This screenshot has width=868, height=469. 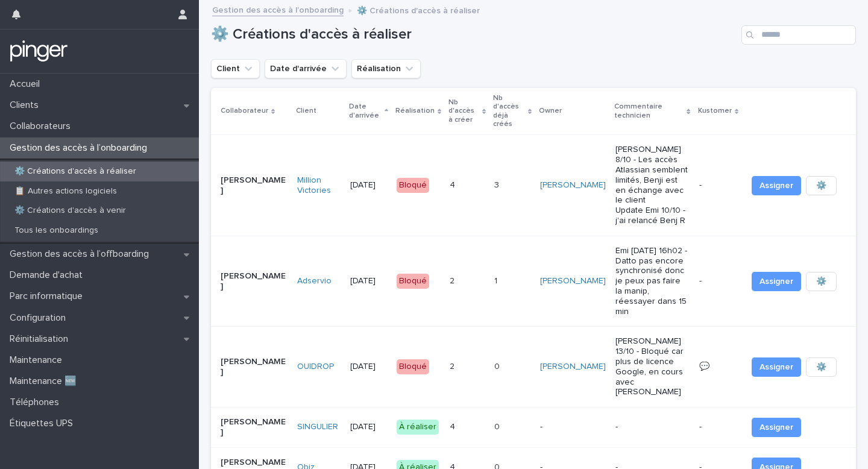 What do you see at coordinates (508, 112) in the screenshot?
I see `p: Nb d'accès déjà créés` at bounding box center [508, 112].